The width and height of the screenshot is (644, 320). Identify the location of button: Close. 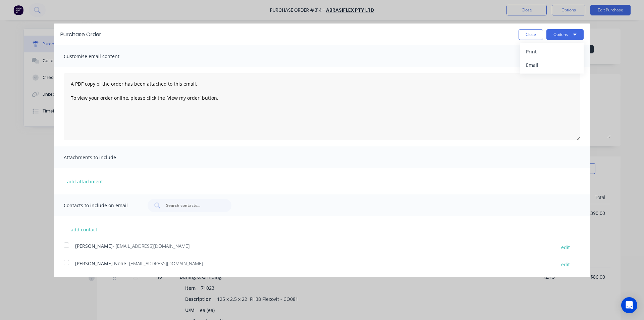
(531, 34).